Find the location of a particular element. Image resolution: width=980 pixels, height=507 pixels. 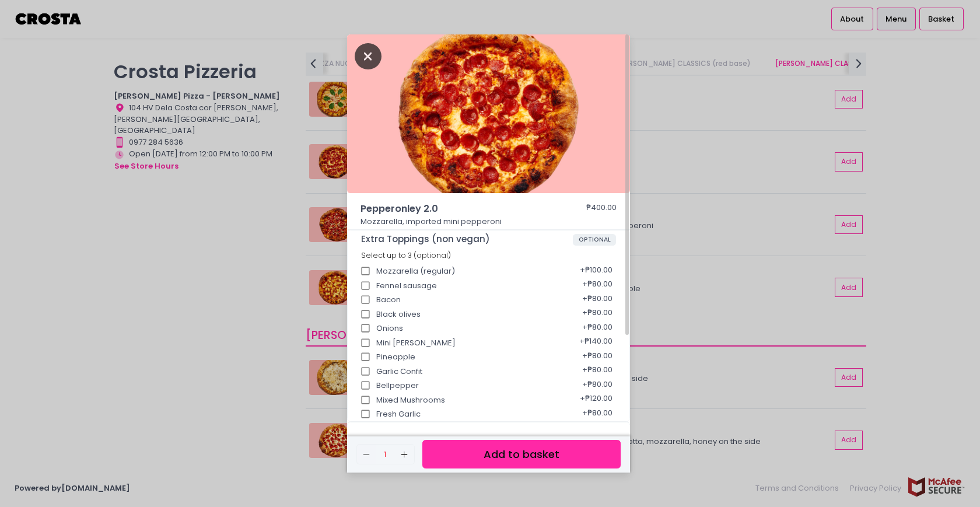

span: Pepperonley 2.0 is located at coordinates (457, 209).